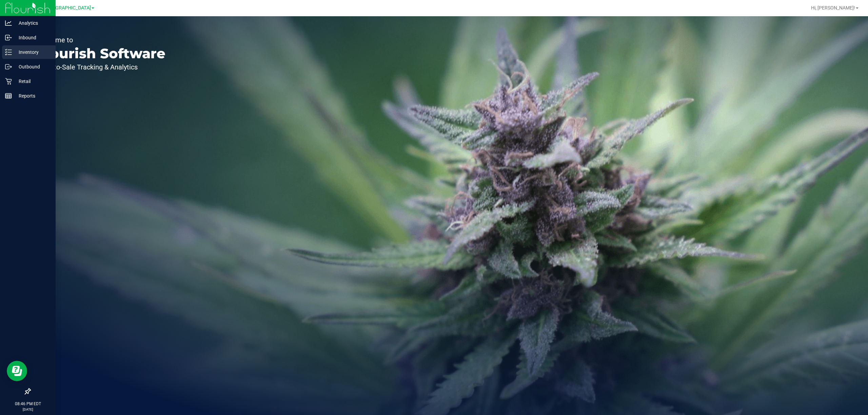  Describe the element at coordinates (9, 23) in the screenshot. I see `inline-svg: Analytics` at that location.